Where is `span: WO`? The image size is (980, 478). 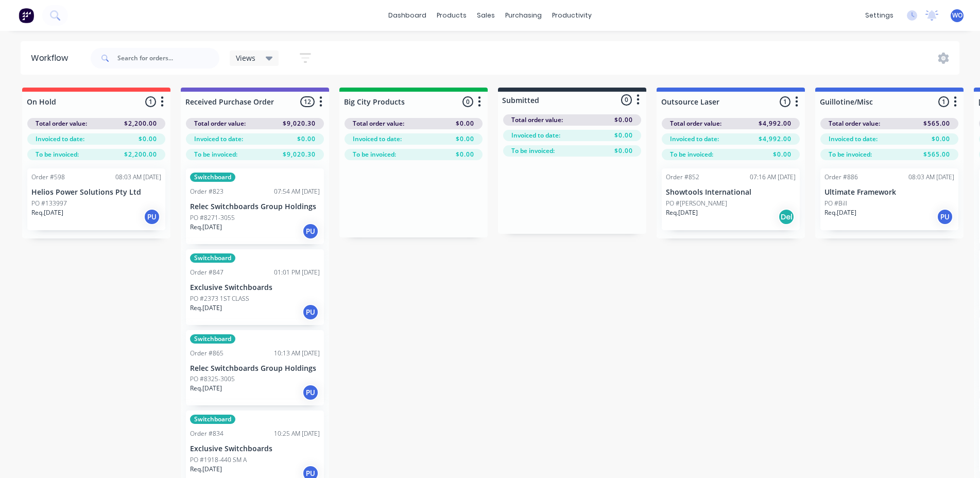
span: WO is located at coordinates (957, 16).